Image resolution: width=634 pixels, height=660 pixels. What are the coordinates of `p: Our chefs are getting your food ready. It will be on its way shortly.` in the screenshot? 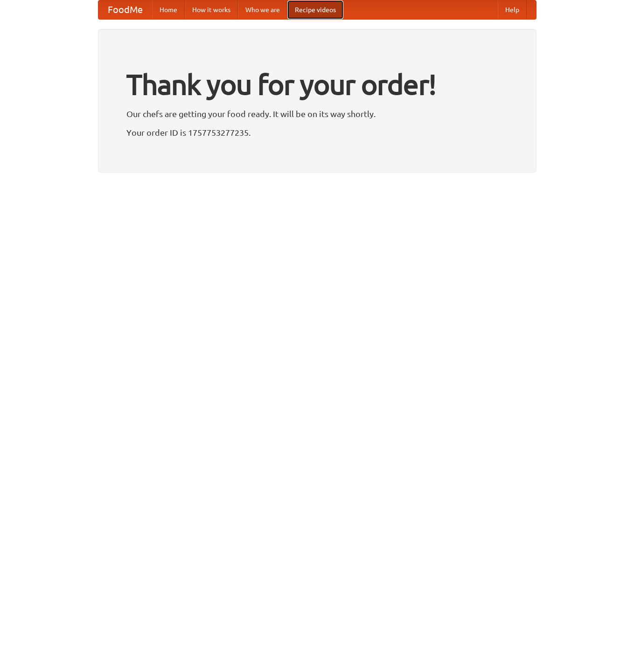 It's located at (317, 114).